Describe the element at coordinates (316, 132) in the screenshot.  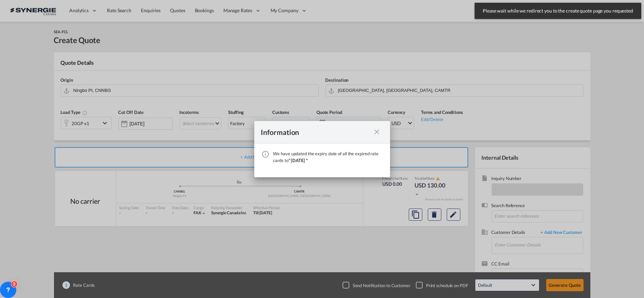
I see `div: Information` at that location.